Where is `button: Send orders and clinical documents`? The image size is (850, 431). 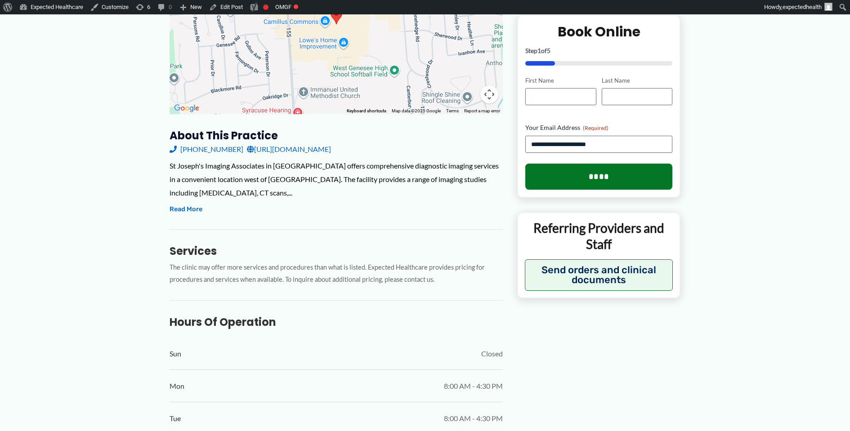
button: Send orders and clinical documents is located at coordinates (599, 275).